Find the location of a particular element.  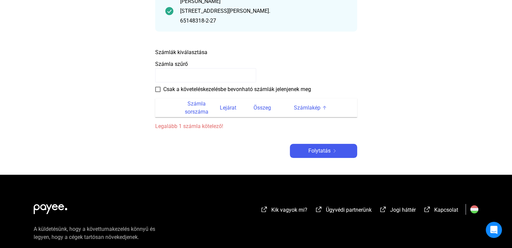

div: Számla sorszáma is located at coordinates (200, 108).